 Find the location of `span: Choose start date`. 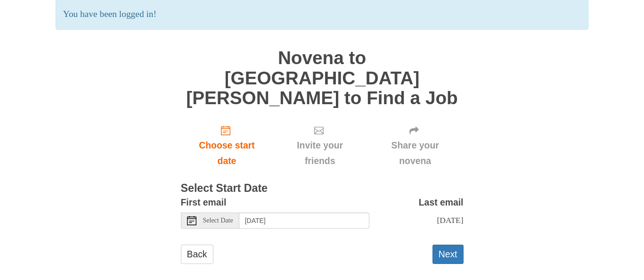

span: Choose start date is located at coordinates (227, 153).